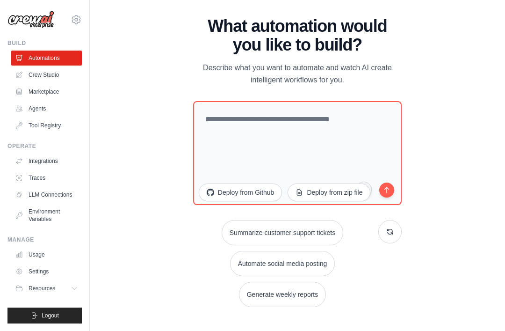  Describe the element at coordinates (46, 109) in the screenshot. I see `a: Agents` at that location.